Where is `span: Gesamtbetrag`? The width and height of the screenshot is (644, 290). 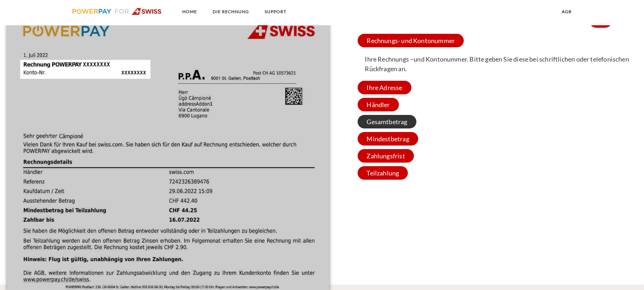
span: Gesamtbetrag is located at coordinates (387, 121).